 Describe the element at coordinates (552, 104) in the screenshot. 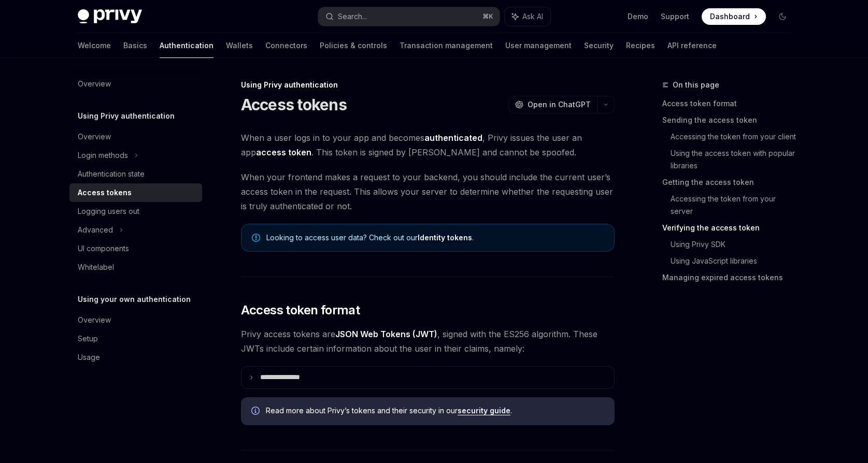

I see `button: Open in ChatGPT` at that location.